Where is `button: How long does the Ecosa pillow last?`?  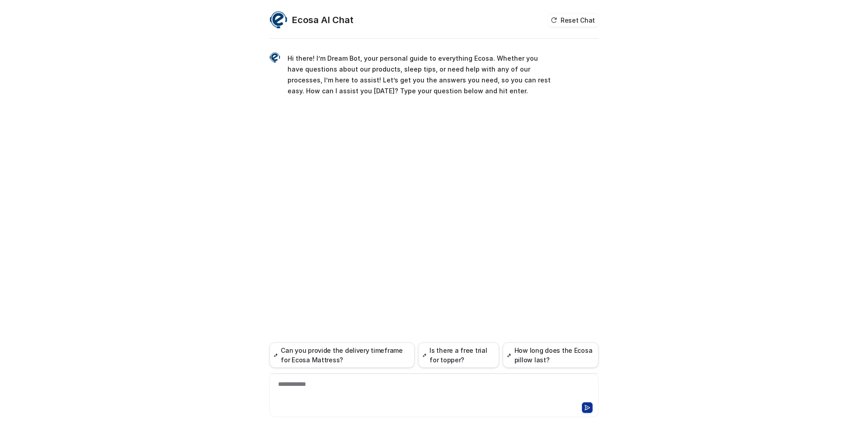
button: How long does the Ecosa pillow last? is located at coordinates (551, 355).